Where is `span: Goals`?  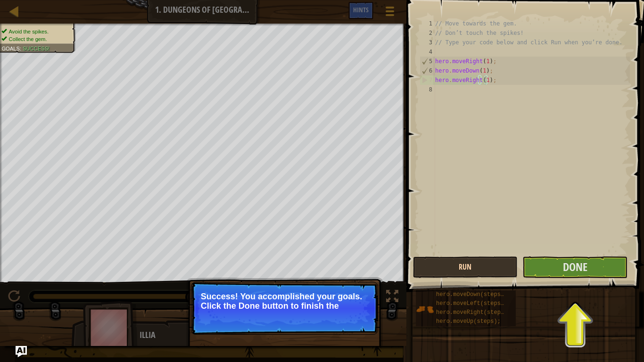
span: Goals is located at coordinates (10, 48).